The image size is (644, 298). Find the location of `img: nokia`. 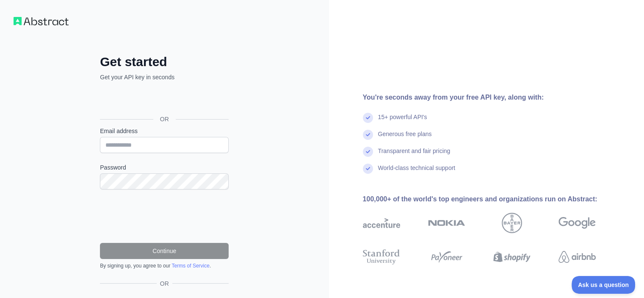

img: nokia is located at coordinates (447, 223).